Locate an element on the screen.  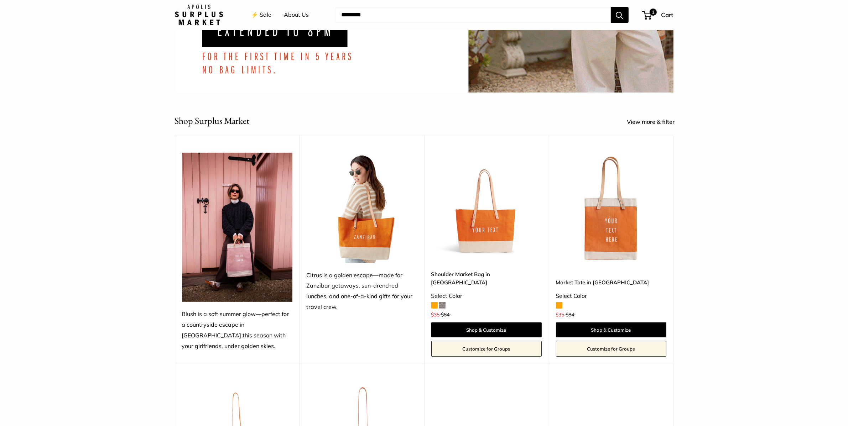
img: Blush is a soft summer glow—perfect for a countryside escape in England this season with your gir... is located at coordinates (237, 227).